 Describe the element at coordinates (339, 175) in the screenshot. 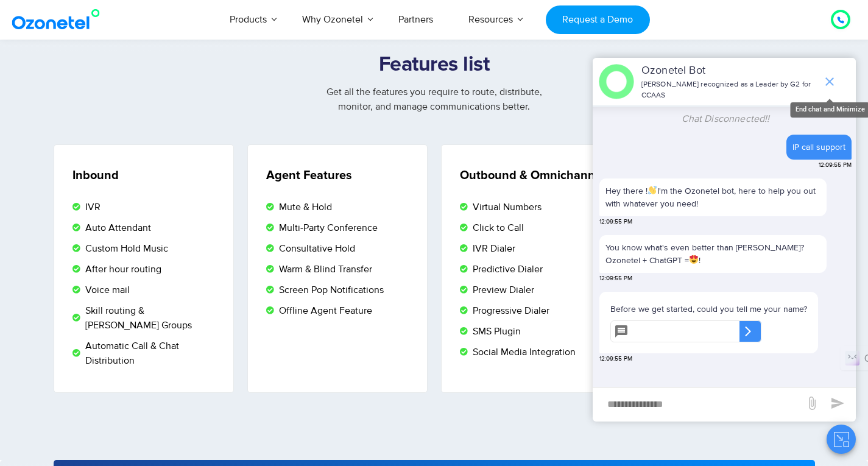

I see `h5: Agent Features` at that location.